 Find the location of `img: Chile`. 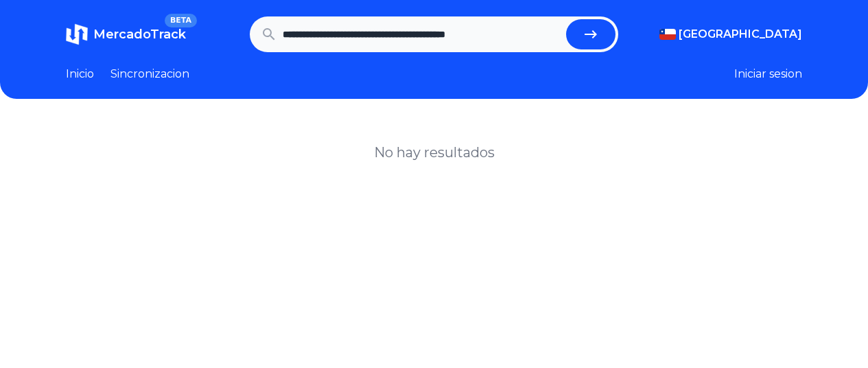

img: Chile is located at coordinates (668, 35).